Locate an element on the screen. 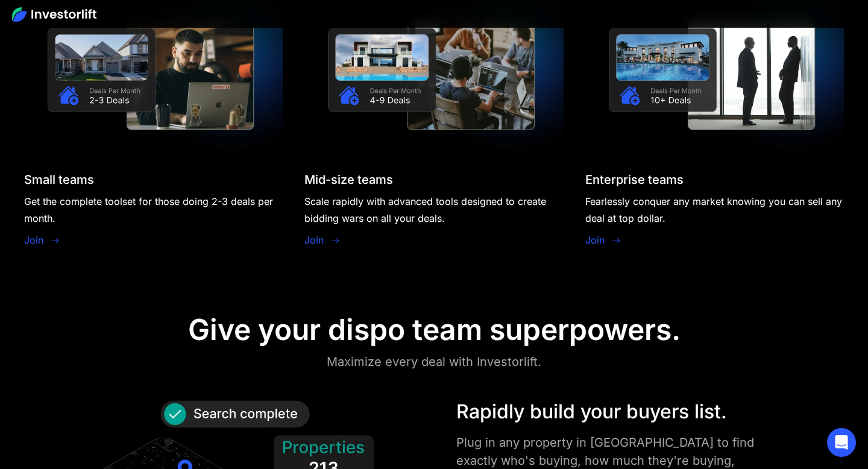  div: Get the complete toolset for those doing 2-3 deals per month. is located at coordinates (153, 210).